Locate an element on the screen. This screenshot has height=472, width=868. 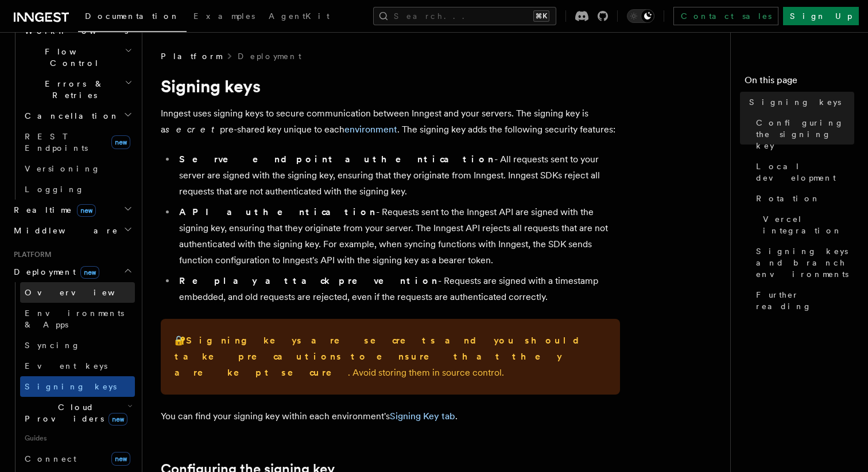
a: Local development is located at coordinates (803, 172).